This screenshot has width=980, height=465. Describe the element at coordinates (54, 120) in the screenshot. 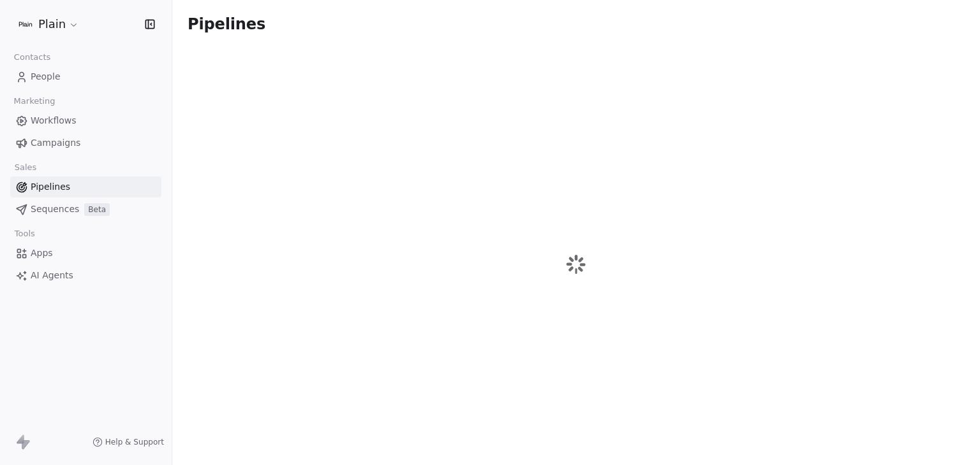

I see `span: Workflows` at that location.